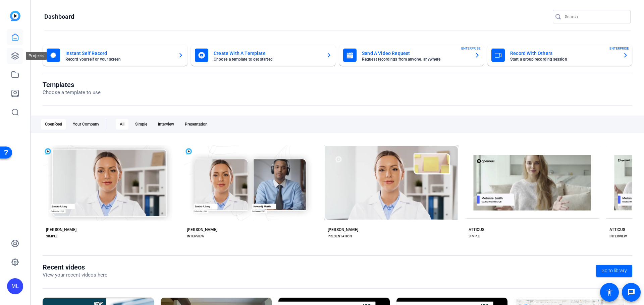  What do you see at coordinates (36, 56) in the screenshot?
I see `div: Projects` at bounding box center [36, 56].